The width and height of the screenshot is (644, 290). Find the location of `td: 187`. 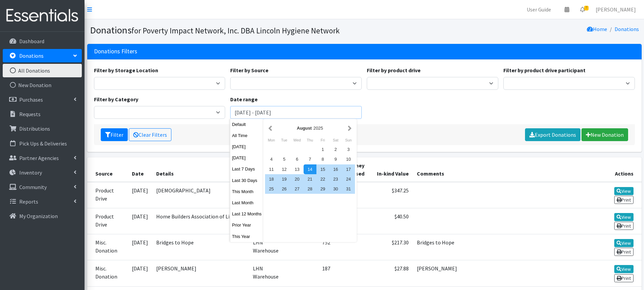

td: 187 is located at coordinates (313, 273).